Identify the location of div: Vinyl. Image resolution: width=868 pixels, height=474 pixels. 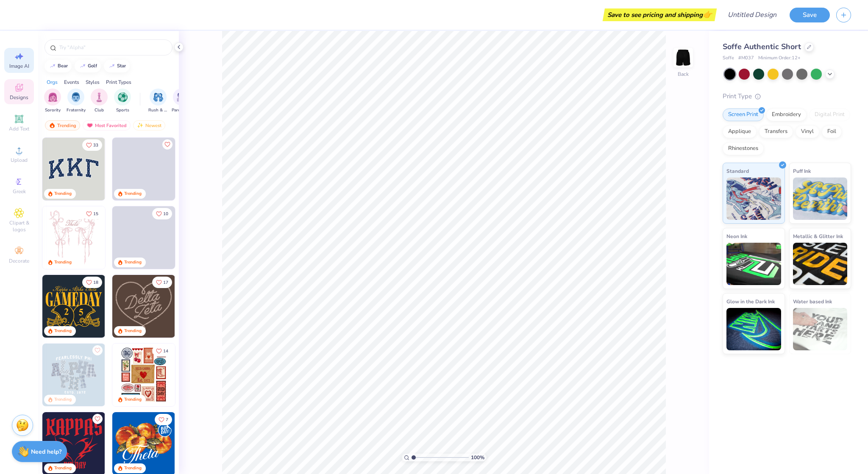
(807, 131).